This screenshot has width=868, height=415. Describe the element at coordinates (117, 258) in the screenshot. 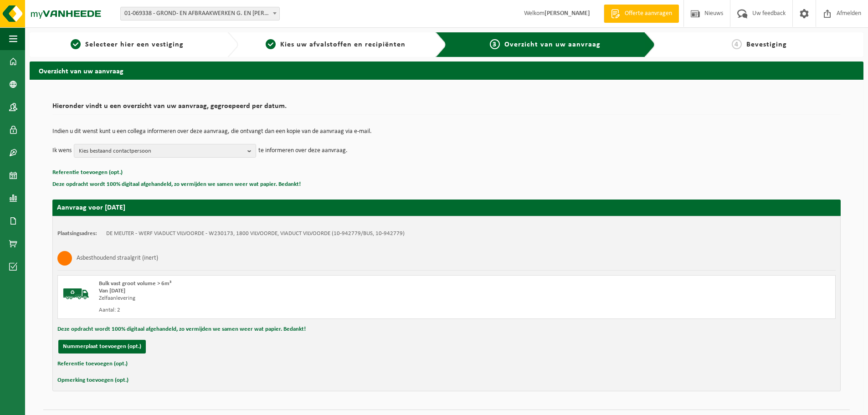

I see `h3: Asbesthoudend straalgrit (inert)` at that location.